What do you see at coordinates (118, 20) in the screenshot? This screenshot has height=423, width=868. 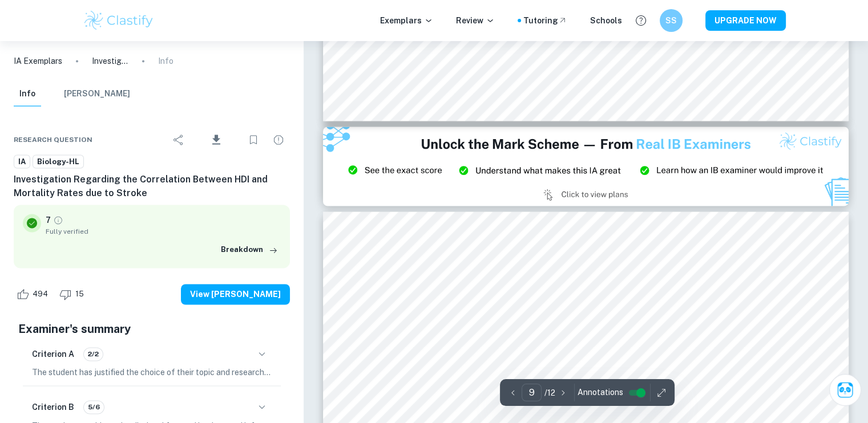 I see `img: Clastify logo` at bounding box center [118, 20].